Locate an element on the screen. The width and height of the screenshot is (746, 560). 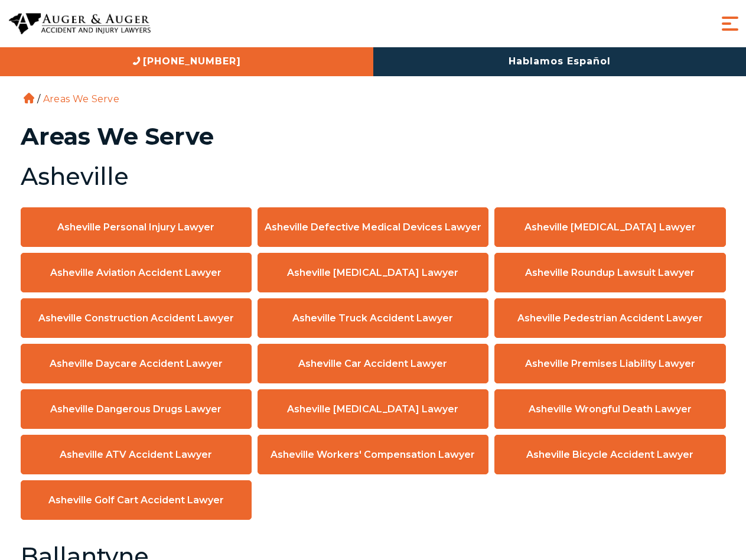
button: Menu is located at coordinates (730, 24).